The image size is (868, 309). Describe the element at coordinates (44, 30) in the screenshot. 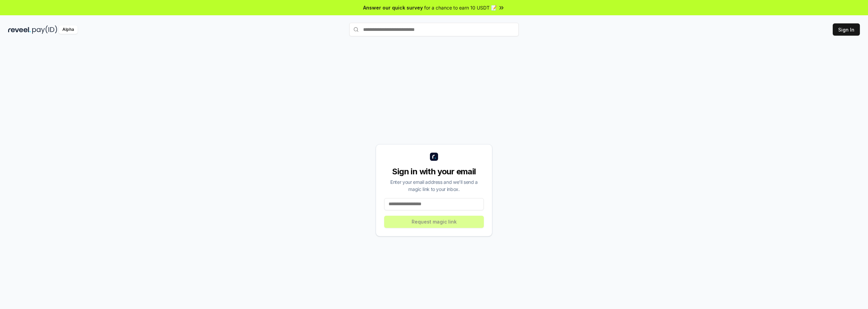

I see `img: pay_id` at that location.